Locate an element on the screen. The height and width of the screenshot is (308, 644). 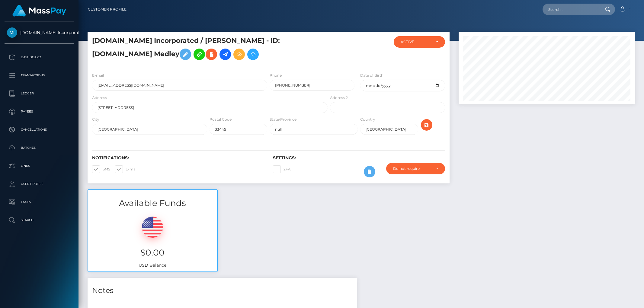
div: Do not require is located at coordinates (412, 169).